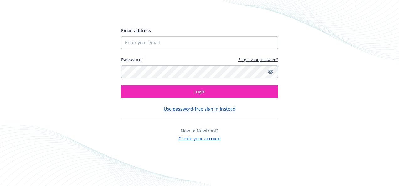  What do you see at coordinates (199, 43) in the screenshot?
I see `input: Enter your email` at bounding box center [199, 43].